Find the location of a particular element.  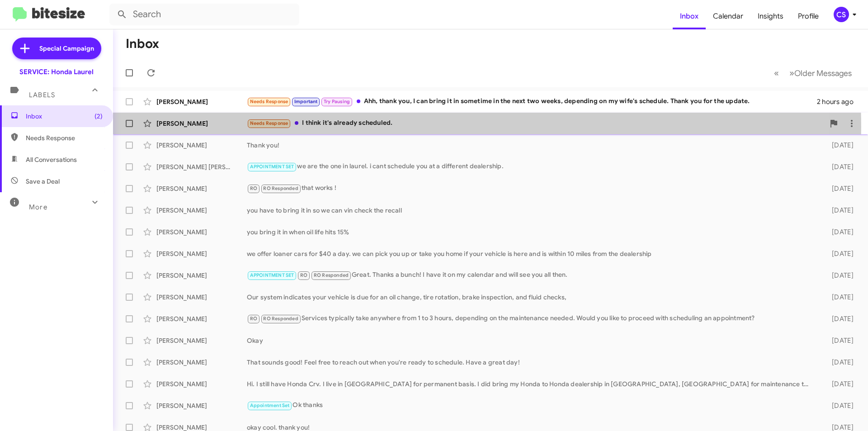

span: Profile is located at coordinates (808, 17).